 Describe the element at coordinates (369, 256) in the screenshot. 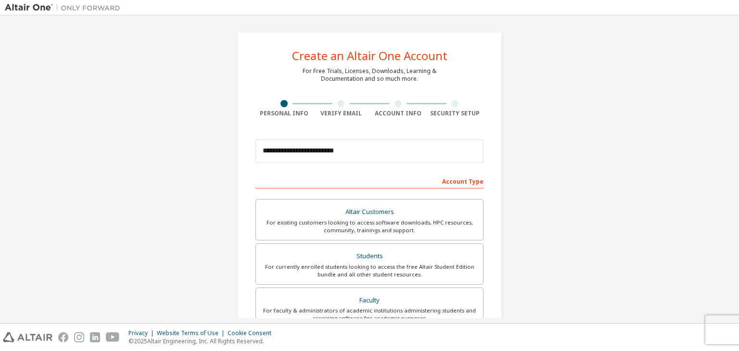

I see `div: Students` at that location.